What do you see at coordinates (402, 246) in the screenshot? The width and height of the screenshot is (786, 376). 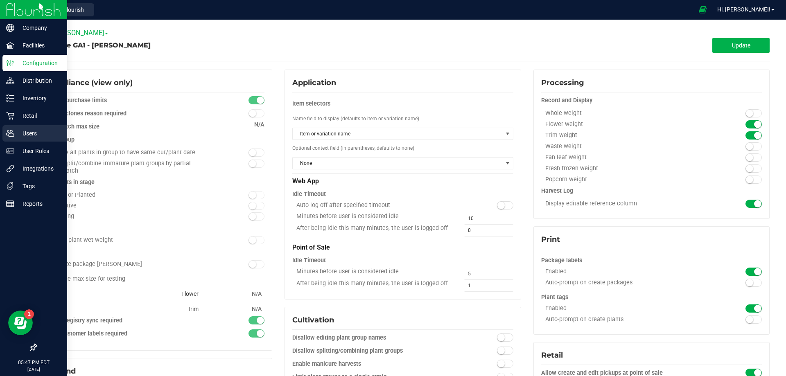 I see `div: Point of Sale` at bounding box center [402, 246].